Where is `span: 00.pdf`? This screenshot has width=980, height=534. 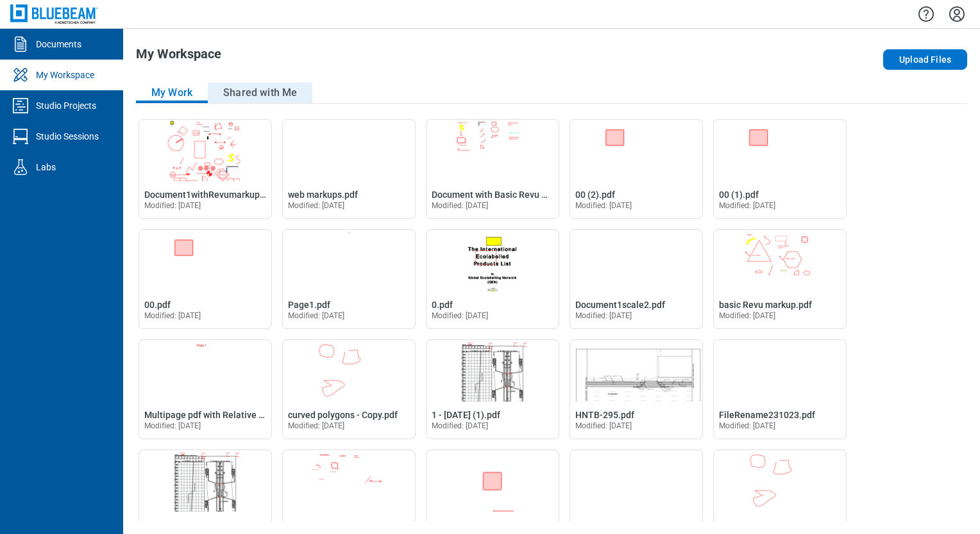 span: 00.pdf is located at coordinates (157, 305).